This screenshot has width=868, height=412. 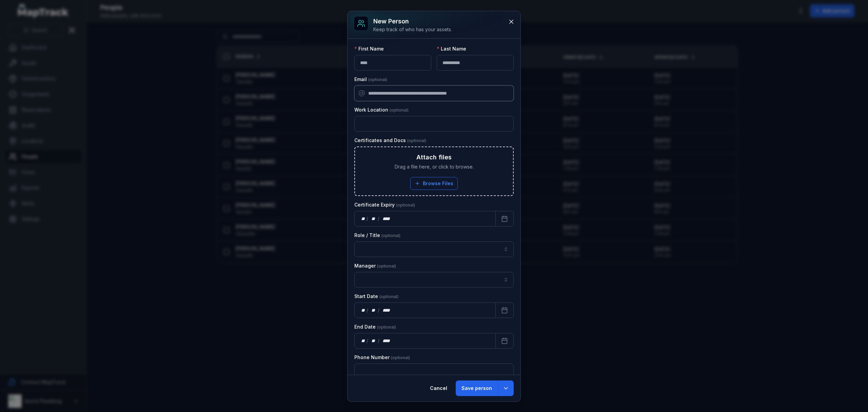 I want to click on label: Start Date, so click(x=377, y=296).